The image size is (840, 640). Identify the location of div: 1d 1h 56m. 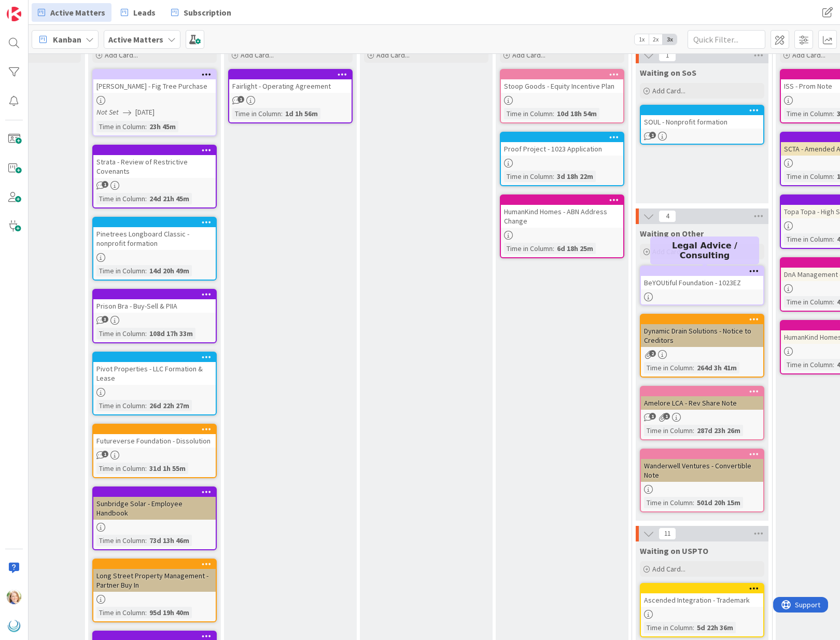
(302, 113).